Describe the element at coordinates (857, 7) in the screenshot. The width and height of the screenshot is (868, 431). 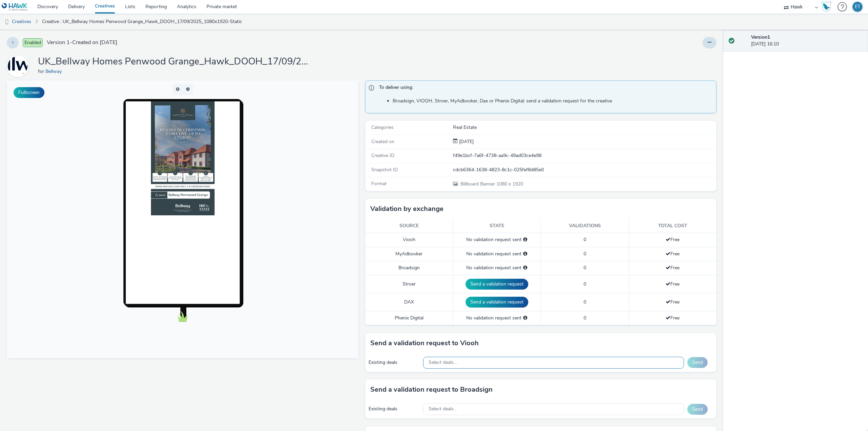
I see `div: ET` at that location.